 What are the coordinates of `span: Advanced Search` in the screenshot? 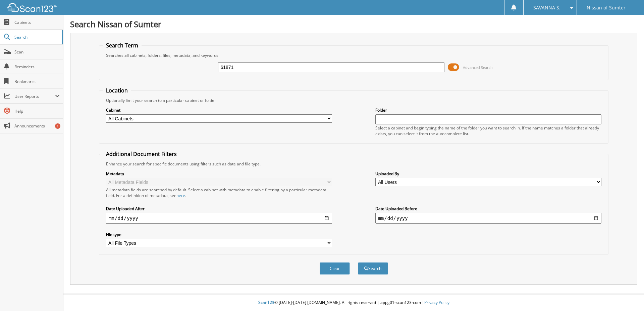 It's located at (478, 67).